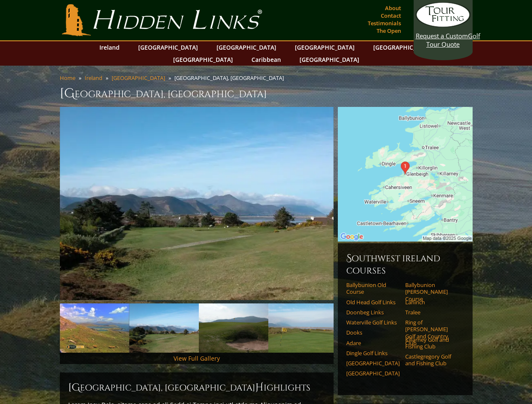  I want to click on span: Request a Custom, so click(442, 36).